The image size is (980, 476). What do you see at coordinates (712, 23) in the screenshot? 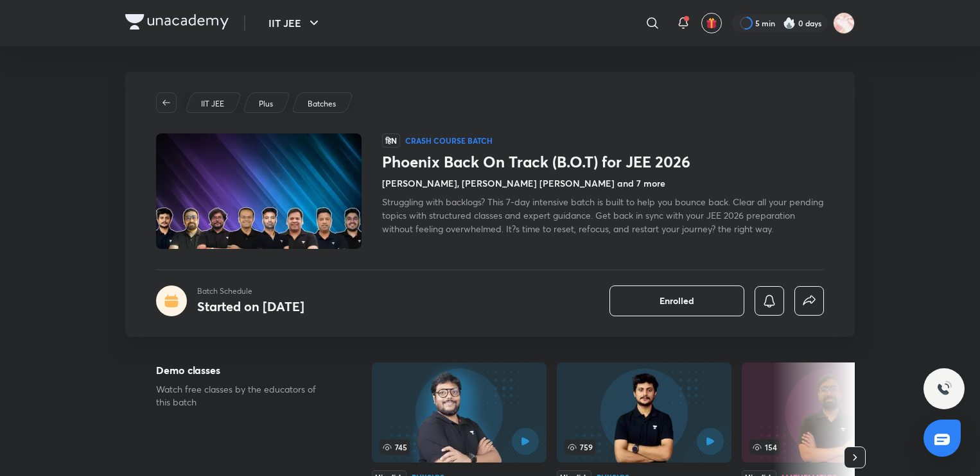
I see `img: avatar` at bounding box center [712, 23].